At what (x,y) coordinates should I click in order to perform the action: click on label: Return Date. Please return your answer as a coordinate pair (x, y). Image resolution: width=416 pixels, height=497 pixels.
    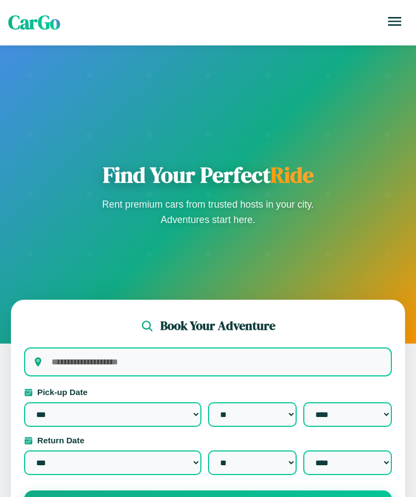
    Looking at the image, I should click on (208, 440).